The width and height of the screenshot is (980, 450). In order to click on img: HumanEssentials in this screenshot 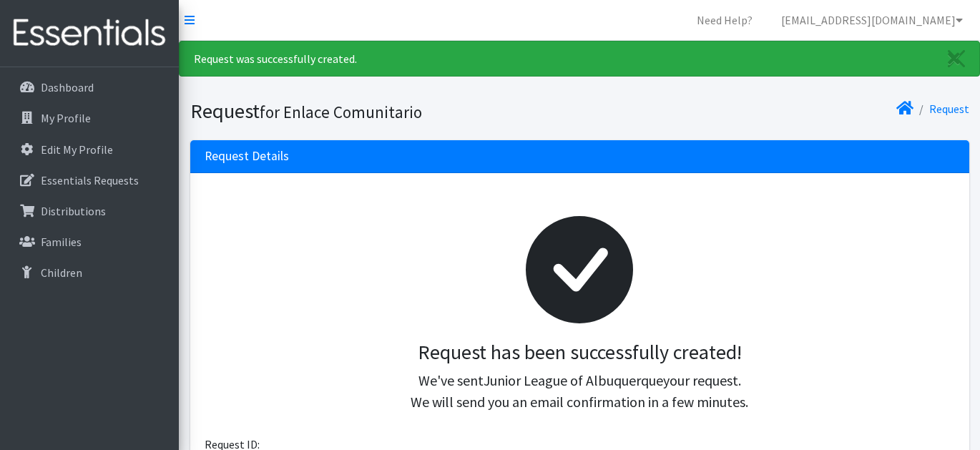, I will do `click(90, 33)`.